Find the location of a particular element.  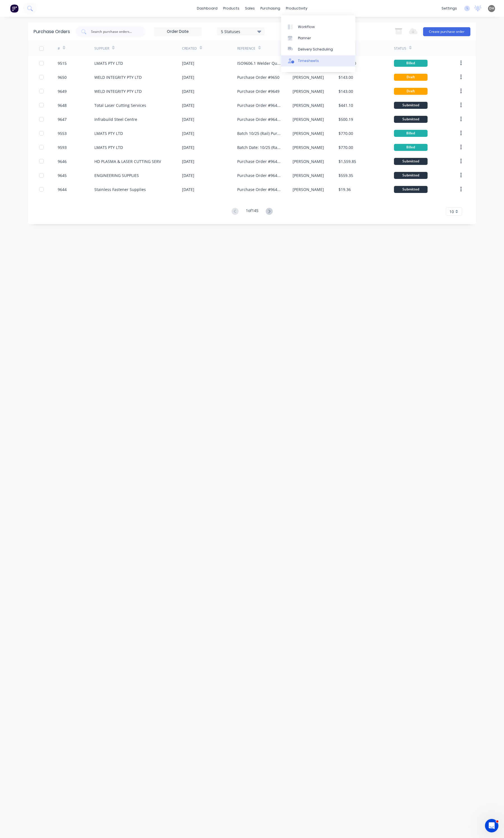

div: Purchase Order #9644 - Stainless Fastener Supplies is located at coordinates (259, 190).